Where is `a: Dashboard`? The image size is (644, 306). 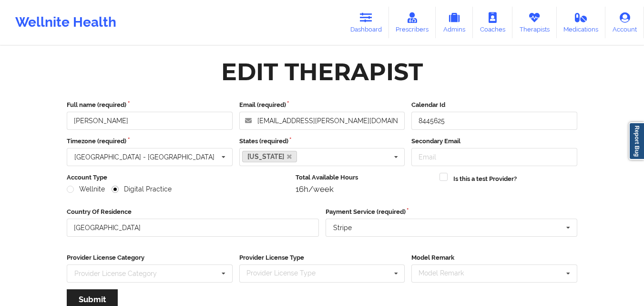 a: Dashboard is located at coordinates (366, 22).